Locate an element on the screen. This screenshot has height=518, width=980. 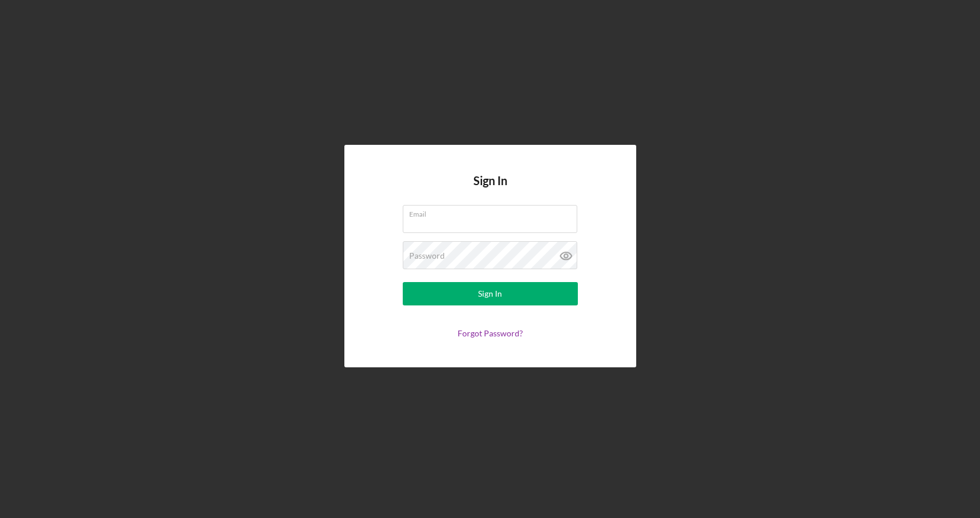
a: Forgot Password? is located at coordinates (490, 333).